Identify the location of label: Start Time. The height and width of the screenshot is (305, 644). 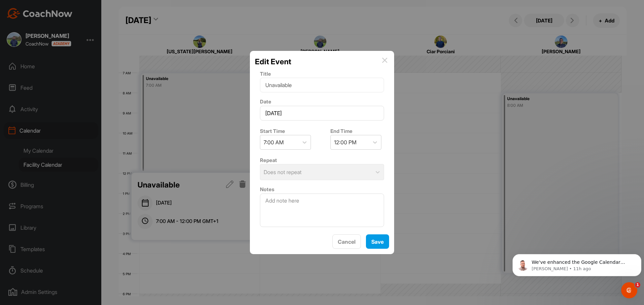
(272, 131).